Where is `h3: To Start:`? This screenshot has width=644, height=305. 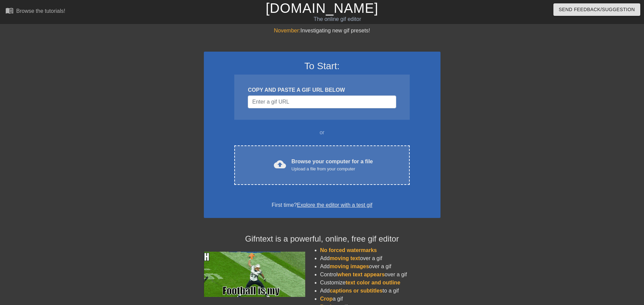 h3: To Start: is located at coordinates (322, 66).